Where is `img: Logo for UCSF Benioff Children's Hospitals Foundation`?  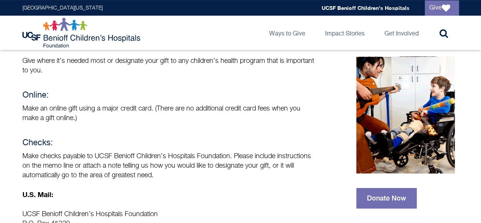
img: Logo for UCSF Benioff Children's Hospitals Foundation is located at coordinates (82, 33).